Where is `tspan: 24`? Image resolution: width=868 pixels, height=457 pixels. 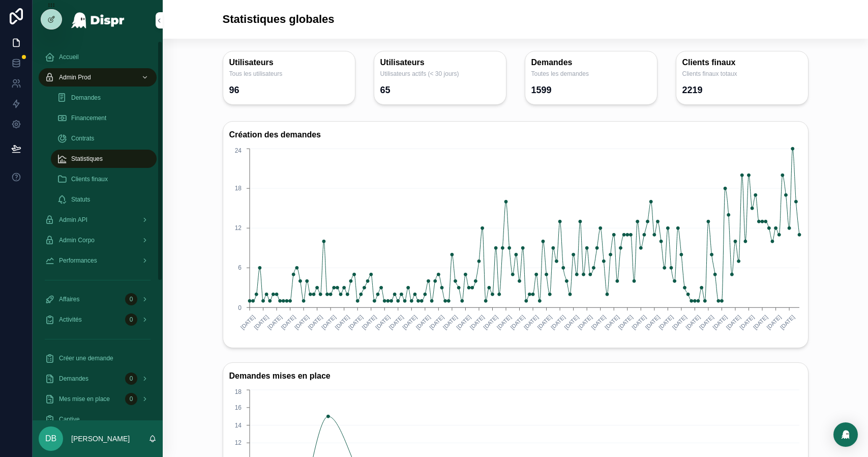 tspan: 24 is located at coordinates (238, 151).